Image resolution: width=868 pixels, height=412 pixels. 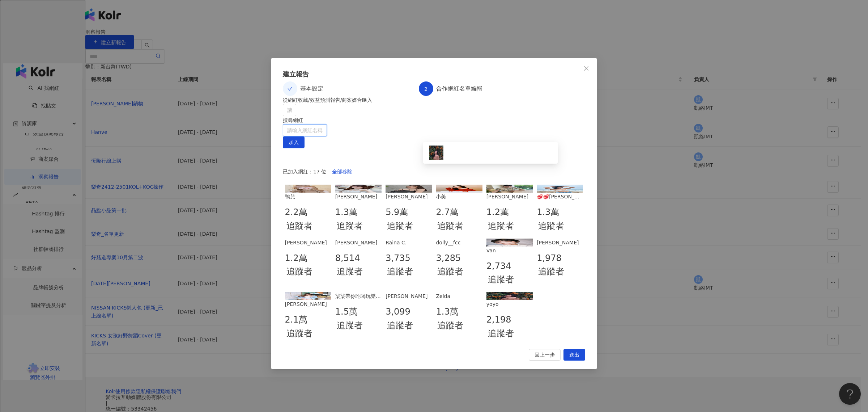 I want to click on span: 5.9萬, so click(x=397, y=213).